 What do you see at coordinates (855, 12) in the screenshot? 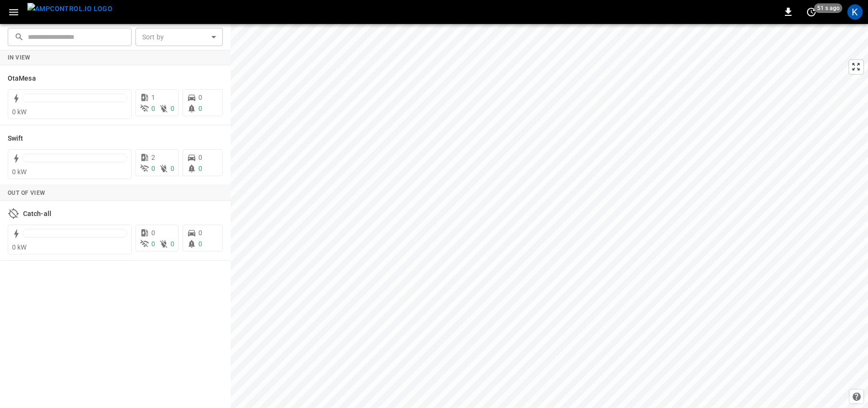
I see `div: profile-icon` at bounding box center [855, 12].